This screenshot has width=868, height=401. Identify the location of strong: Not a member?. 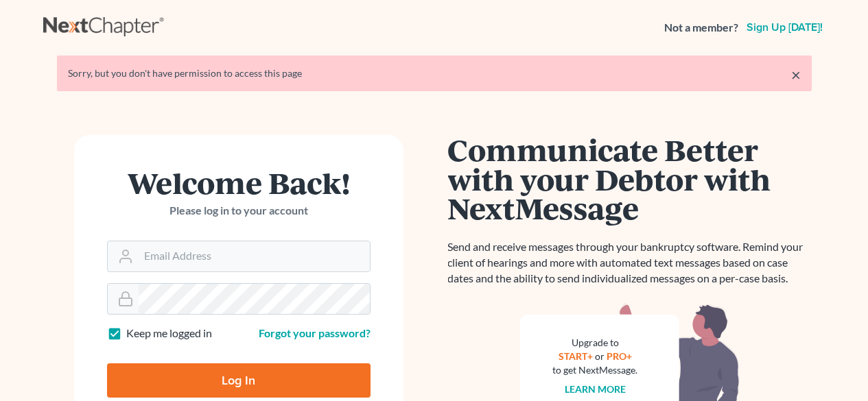
(701, 28).